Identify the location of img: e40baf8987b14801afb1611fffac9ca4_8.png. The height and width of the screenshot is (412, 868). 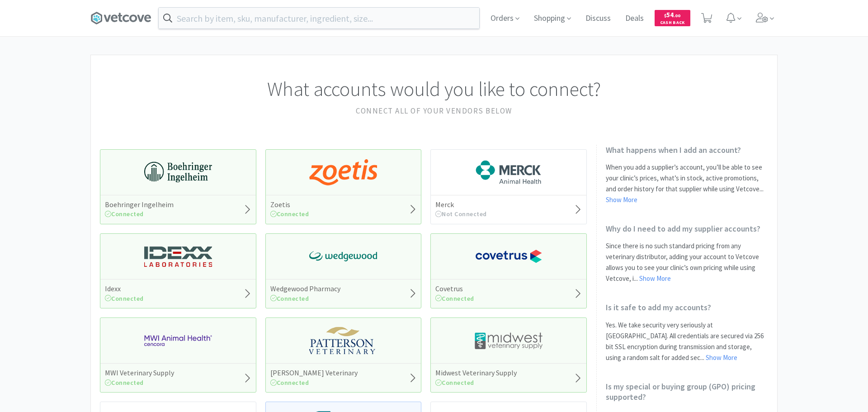
(343, 257).